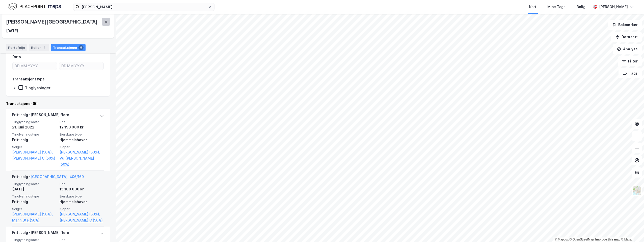 This screenshot has height=242, width=644. What do you see at coordinates (626, 37) in the screenshot?
I see `button: Datasett` at bounding box center [626, 37].